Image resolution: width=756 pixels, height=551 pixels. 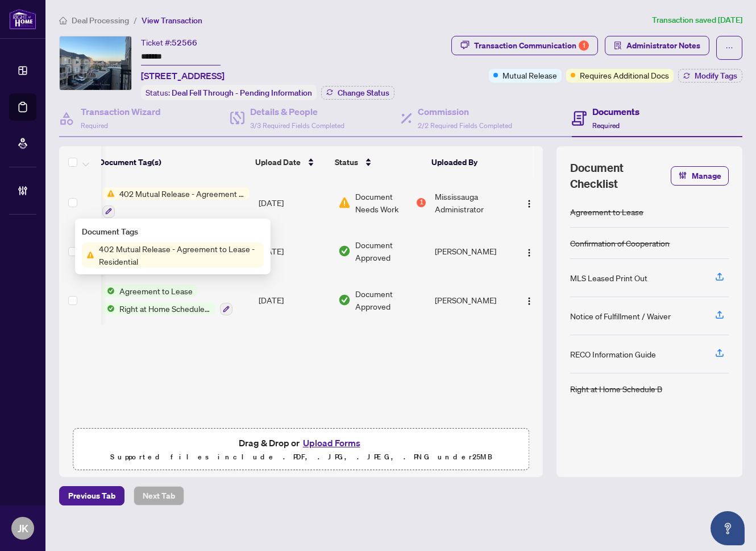 What do you see at coordinates (473, 203) in the screenshot?
I see `td: Mississauga Administrator` at bounding box center [473, 203].